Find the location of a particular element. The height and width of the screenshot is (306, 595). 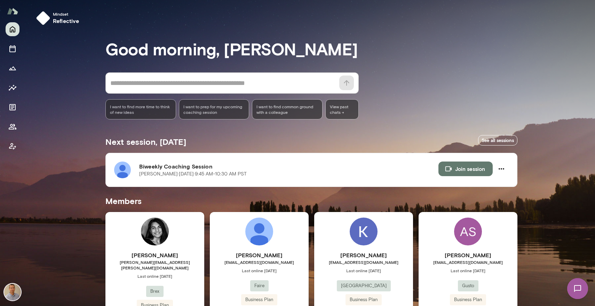

img: mindset is located at coordinates (43, 18).